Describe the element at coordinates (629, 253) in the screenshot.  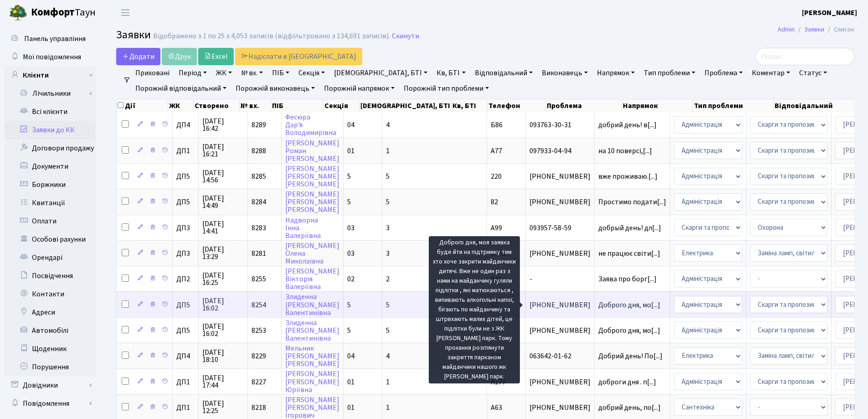
I see `span: не працює світи[...]` at that location.